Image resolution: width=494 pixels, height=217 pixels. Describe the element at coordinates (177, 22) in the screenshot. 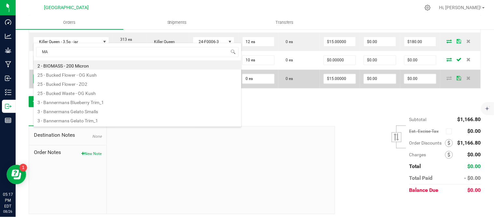

I see `span: Shipments` at that location.